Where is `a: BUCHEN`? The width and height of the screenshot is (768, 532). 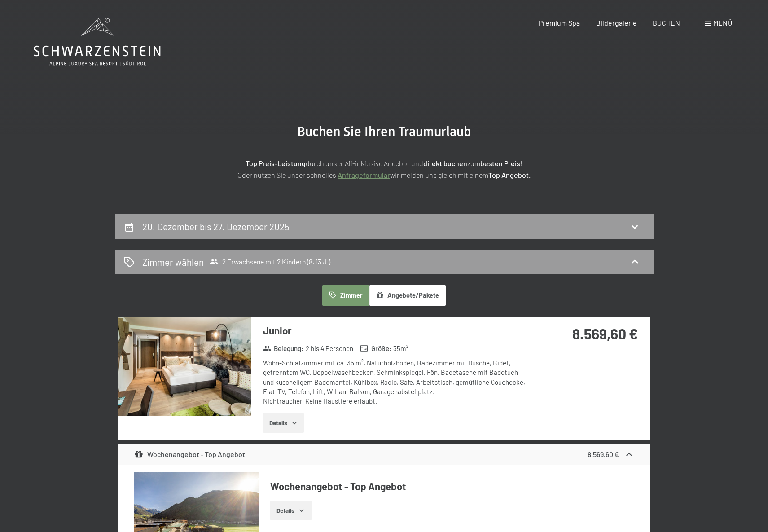 a: BUCHEN is located at coordinates (666, 23).